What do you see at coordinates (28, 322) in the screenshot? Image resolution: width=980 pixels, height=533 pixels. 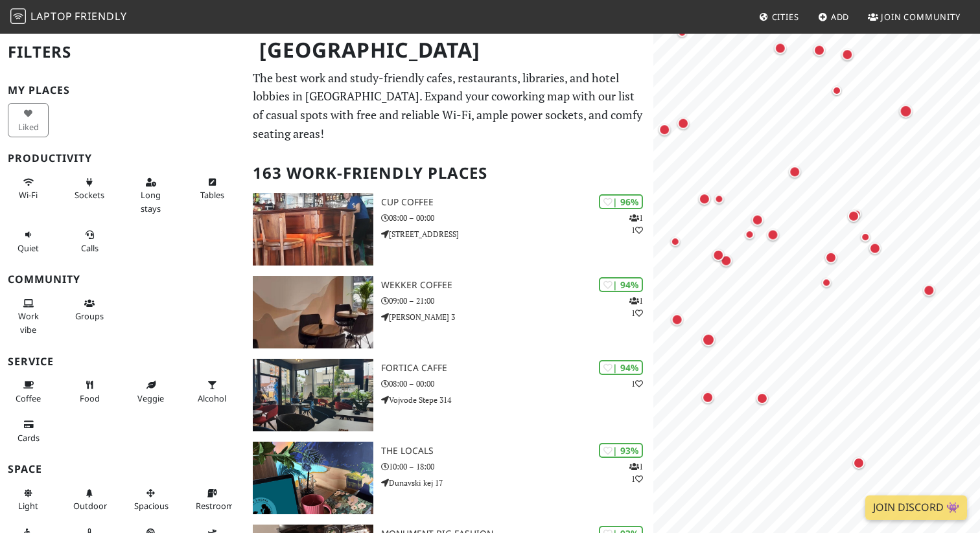 I see `span: People working` at bounding box center [28, 322].